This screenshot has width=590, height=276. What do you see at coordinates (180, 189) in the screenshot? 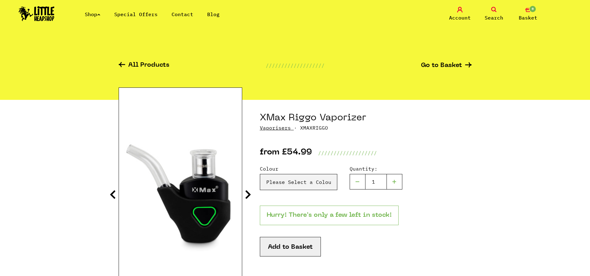
I see `img: XMax Riggo Vaporizer image 1` at bounding box center [180, 189].